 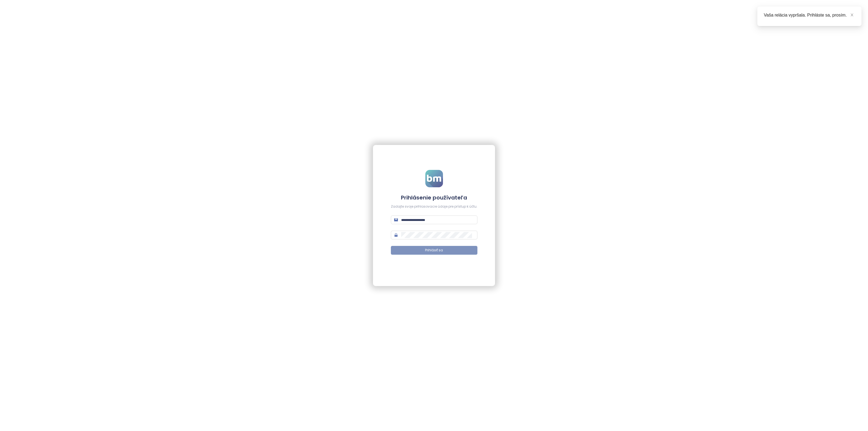 What do you see at coordinates (434, 197) in the screenshot?
I see `h4: Prihlásenie používateľa` at bounding box center [434, 197].